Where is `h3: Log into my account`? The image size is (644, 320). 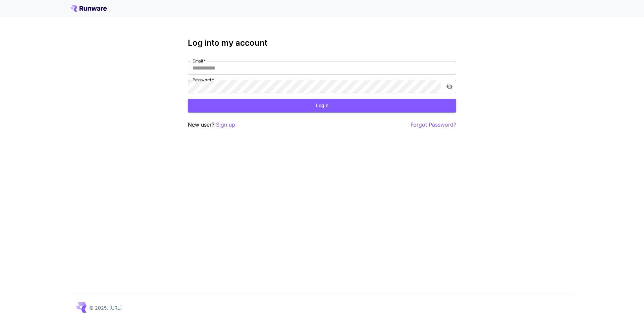 h3: Log into my account is located at coordinates (322, 43).